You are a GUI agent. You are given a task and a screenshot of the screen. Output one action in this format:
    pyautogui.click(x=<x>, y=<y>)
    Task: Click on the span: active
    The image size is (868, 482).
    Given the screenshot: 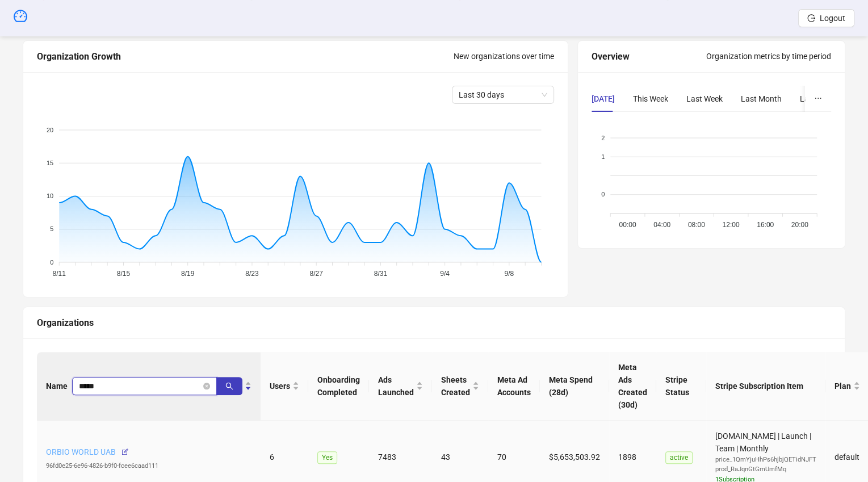 What is the action you would take?
    pyautogui.click(x=679, y=458)
    